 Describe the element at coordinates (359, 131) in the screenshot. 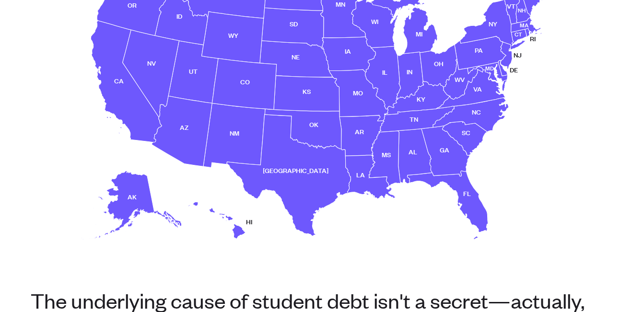

I see `text: AR` at that location.